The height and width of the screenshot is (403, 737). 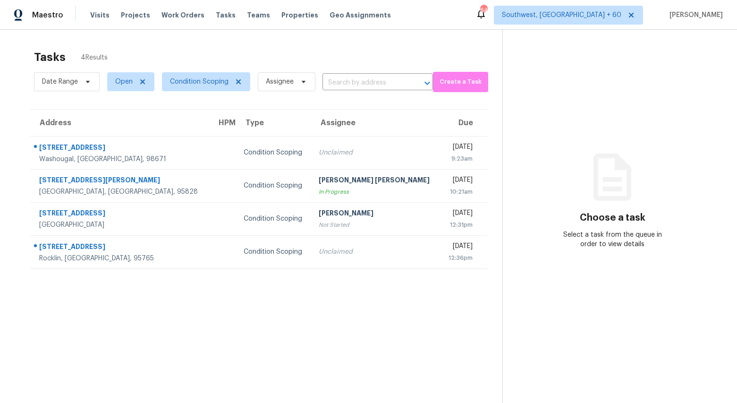 I want to click on span: Geo Assignments, so click(x=360, y=15).